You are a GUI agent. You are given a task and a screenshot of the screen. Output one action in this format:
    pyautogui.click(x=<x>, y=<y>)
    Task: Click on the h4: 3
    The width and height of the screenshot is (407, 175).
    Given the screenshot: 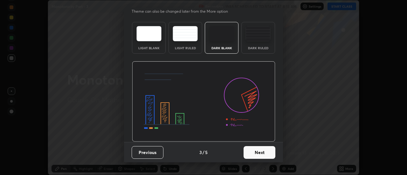 What is the action you would take?
    pyautogui.click(x=201, y=152)
    